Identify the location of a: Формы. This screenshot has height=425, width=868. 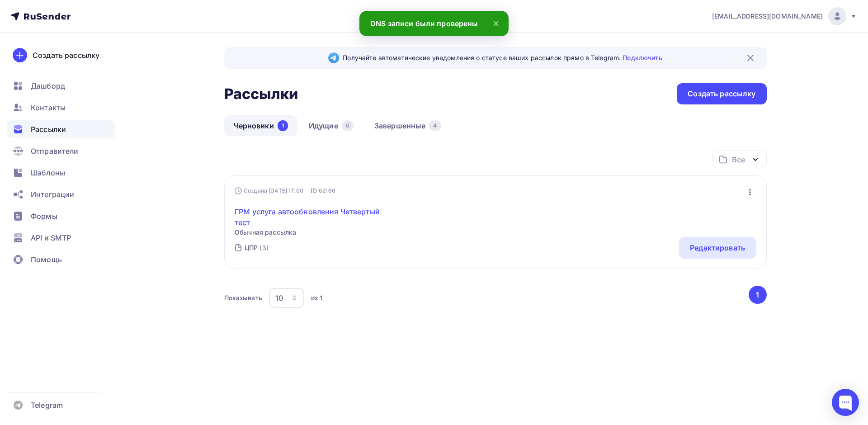
(61, 216).